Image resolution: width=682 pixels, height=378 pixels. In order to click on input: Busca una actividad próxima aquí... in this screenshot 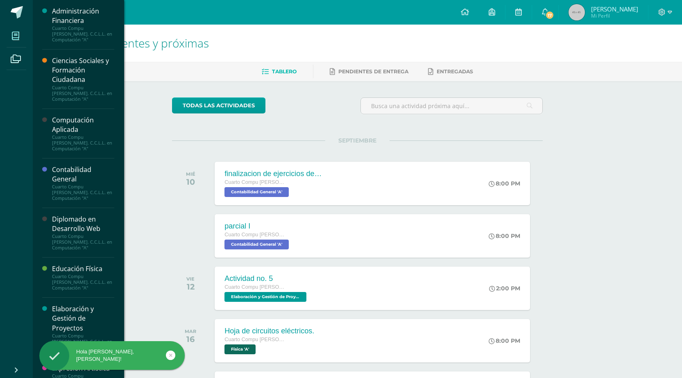, I will do `click(451, 106)`.